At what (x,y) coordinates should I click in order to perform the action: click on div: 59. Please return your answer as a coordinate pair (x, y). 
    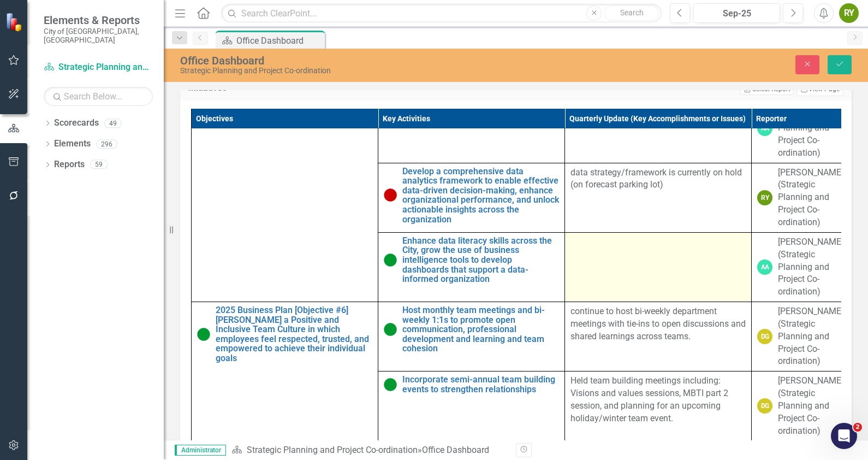
    Looking at the image, I should click on (98, 165).